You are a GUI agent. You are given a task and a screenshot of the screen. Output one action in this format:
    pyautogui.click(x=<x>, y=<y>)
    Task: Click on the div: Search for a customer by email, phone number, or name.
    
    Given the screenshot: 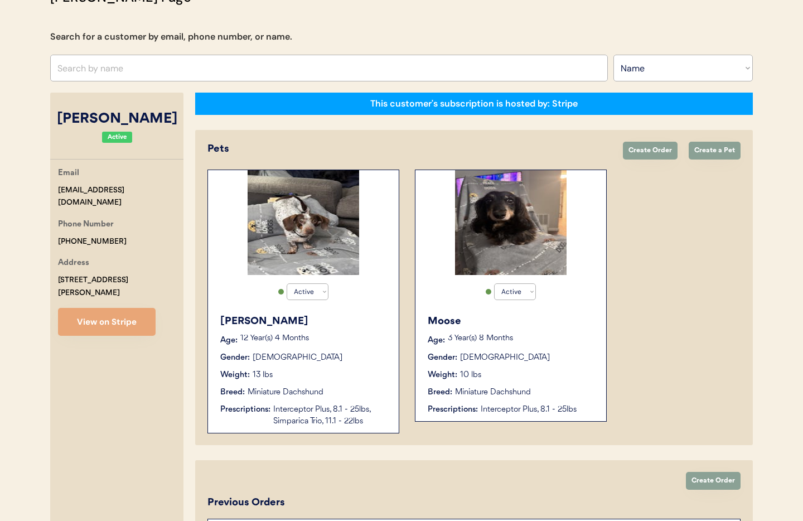 What is the action you would take?
    pyautogui.click(x=171, y=37)
    